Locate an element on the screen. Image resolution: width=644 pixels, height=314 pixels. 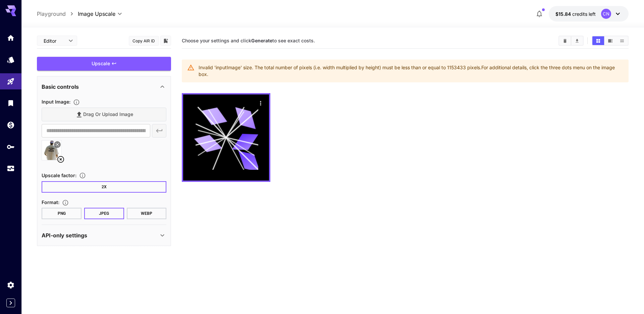
div: CN is located at coordinates (606, 14).